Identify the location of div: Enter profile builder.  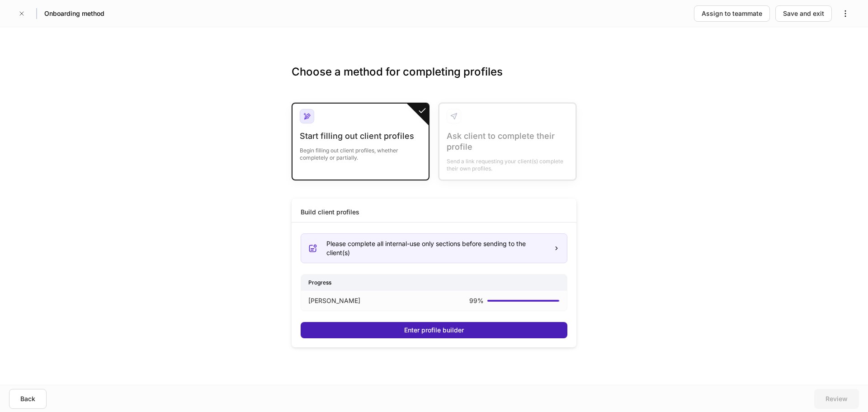
(434, 331).